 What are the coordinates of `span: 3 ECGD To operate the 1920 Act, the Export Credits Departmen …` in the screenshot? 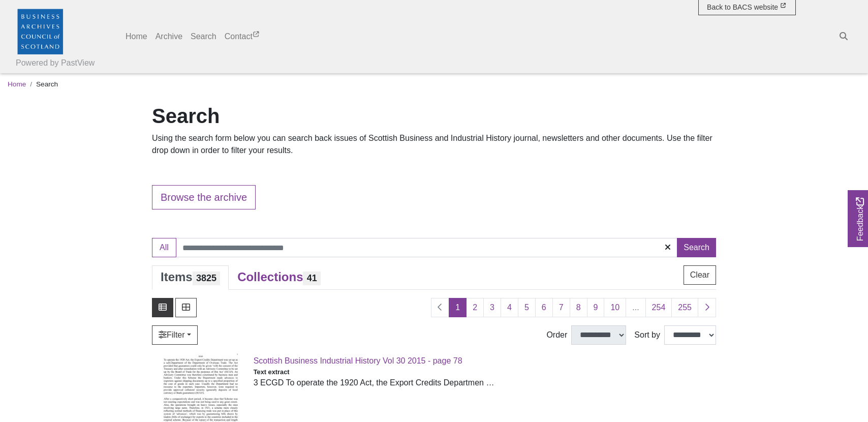 It's located at (374, 383).